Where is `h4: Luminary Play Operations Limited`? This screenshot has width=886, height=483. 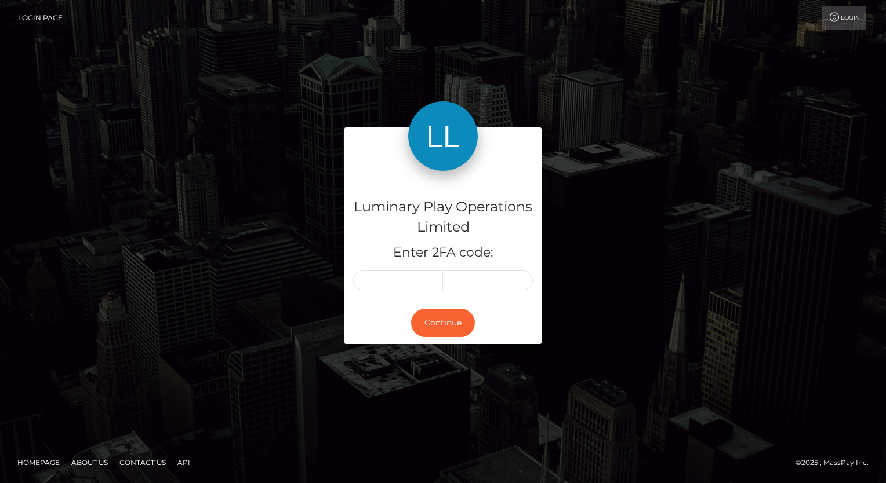
h4: Luminary Play Operations Limited is located at coordinates (443, 217).